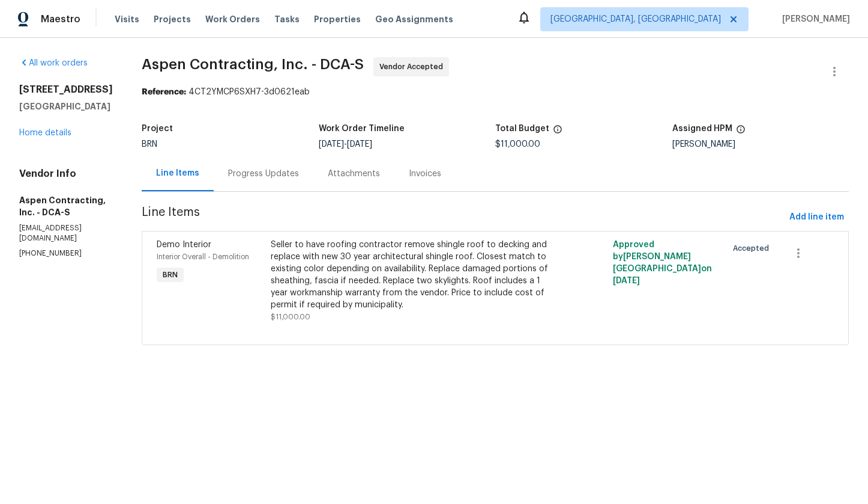 The height and width of the screenshot is (504, 868). Describe the element at coordinates (127, 19) in the screenshot. I see `span: Visits` at that location.